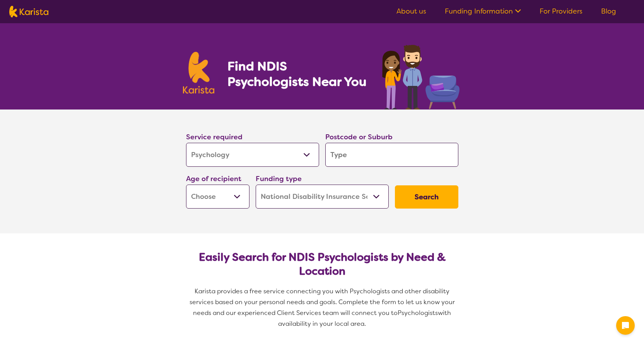  Describe the element at coordinates (561, 11) in the screenshot. I see `a: For Providers` at that location.